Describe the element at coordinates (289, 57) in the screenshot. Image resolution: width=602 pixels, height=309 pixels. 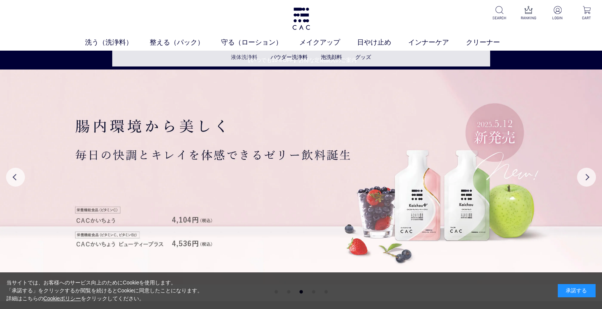
I see `a: パウダー洗浄料` at that location.